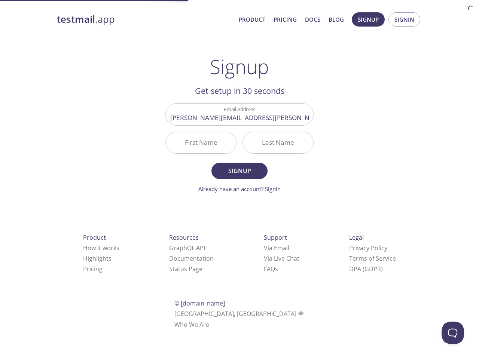 The height and width of the screenshot is (359, 479). Describe the element at coordinates (239, 189) in the screenshot. I see `a: Already have an account? Signin` at that location.